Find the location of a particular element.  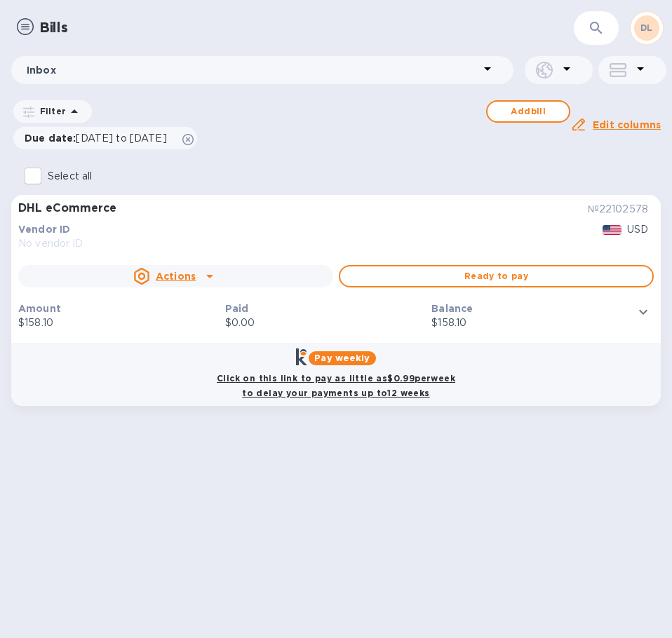

p: Select all is located at coordinates (69, 176).